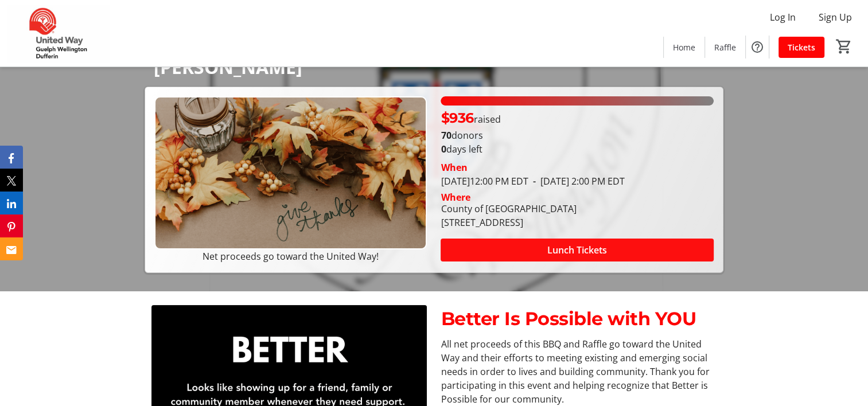  What do you see at coordinates (454, 167) in the screenshot?
I see `div: When` at bounding box center [454, 167].